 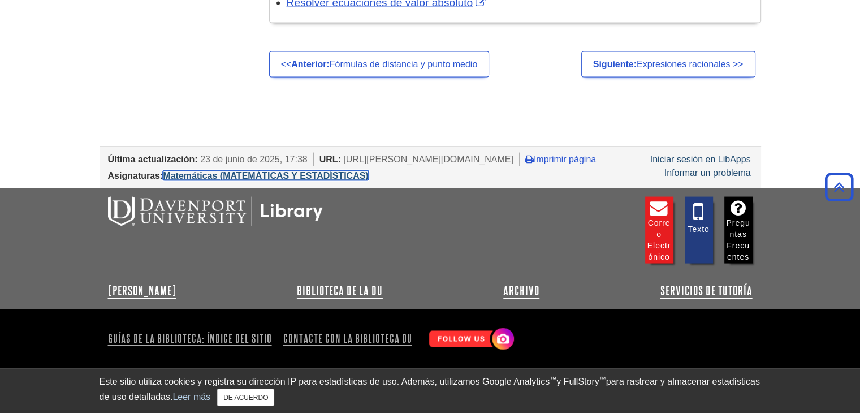 What do you see at coordinates (705, 290) in the screenshot?
I see `font: Servicios de tutoría` at bounding box center [705, 290].